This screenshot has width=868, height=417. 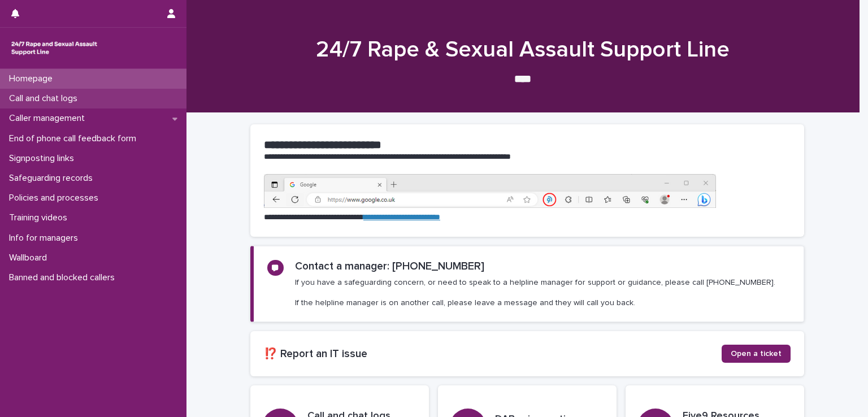 I want to click on p: If you have a safeguarding concern, or need to speak to a helpline manager for support or guidanc..., so click(x=535, y=293).